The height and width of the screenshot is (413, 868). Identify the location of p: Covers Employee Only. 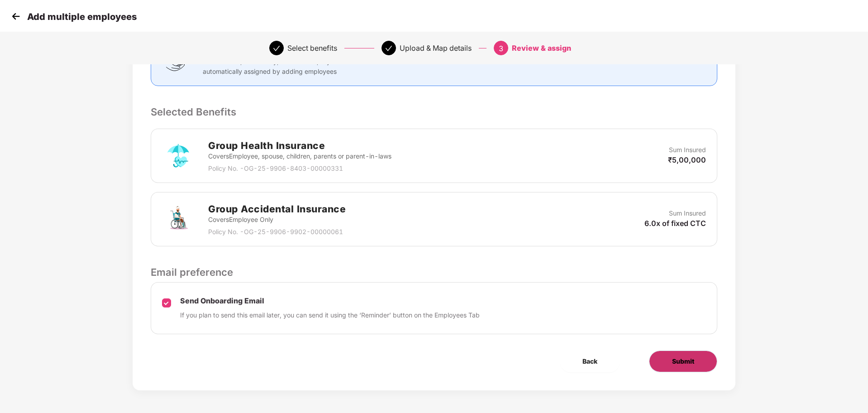
(277, 220).